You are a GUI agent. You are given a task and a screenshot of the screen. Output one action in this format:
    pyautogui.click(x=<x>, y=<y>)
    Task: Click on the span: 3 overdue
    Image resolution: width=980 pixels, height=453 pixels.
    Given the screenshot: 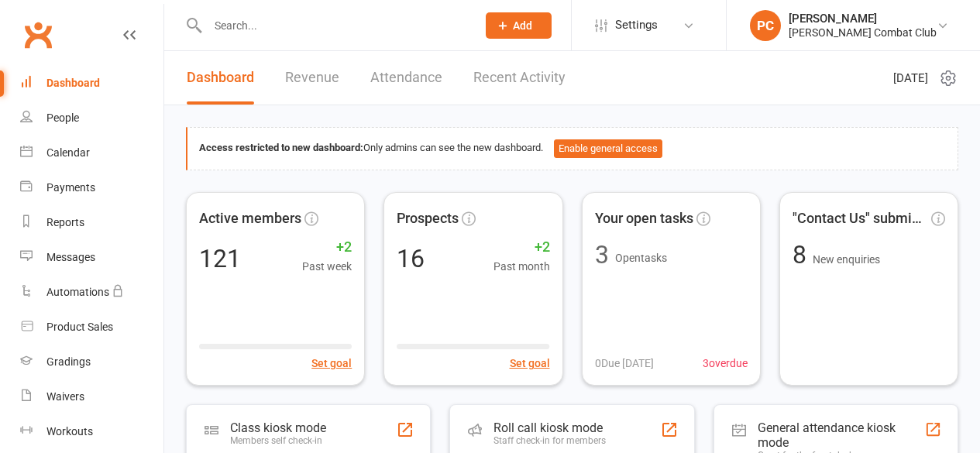 What is the action you would take?
    pyautogui.click(x=725, y=364)
    